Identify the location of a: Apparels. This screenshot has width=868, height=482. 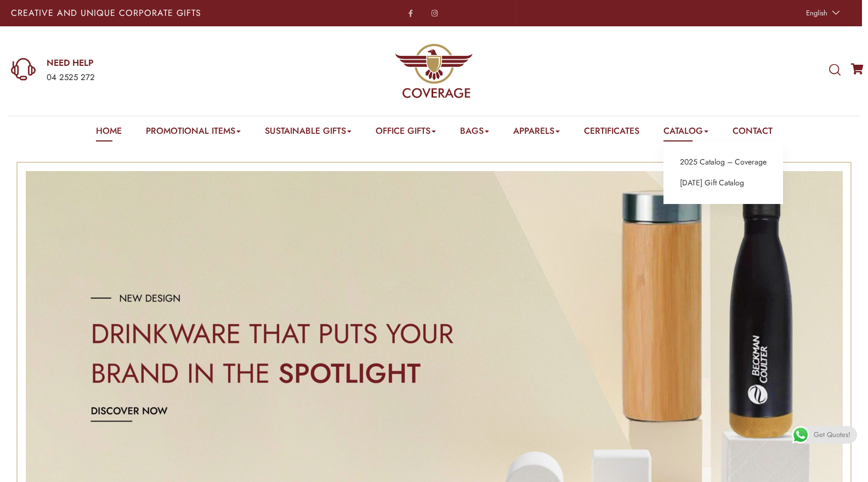
(536, 133).